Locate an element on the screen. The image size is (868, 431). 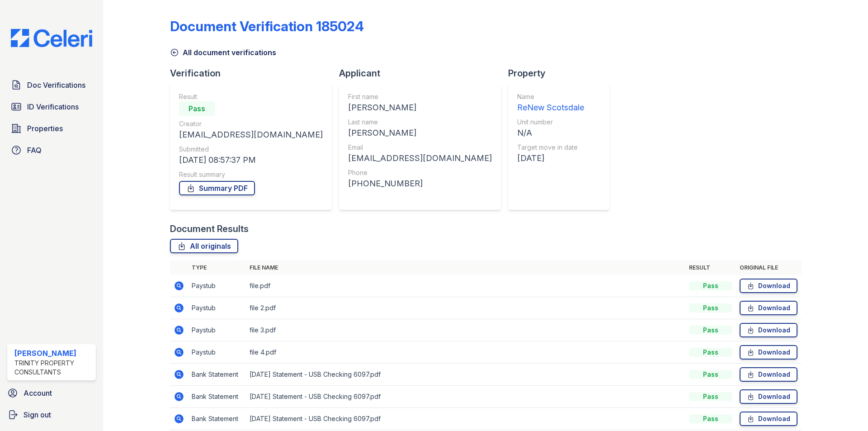
div: Document Results is located at coordinates (210, 229).